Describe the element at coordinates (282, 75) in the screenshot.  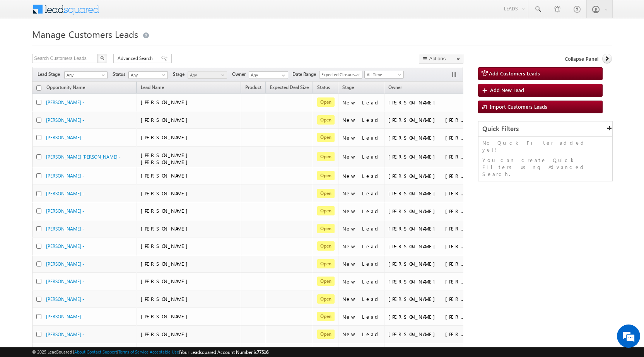
I see `a: Show All Items` at that location.